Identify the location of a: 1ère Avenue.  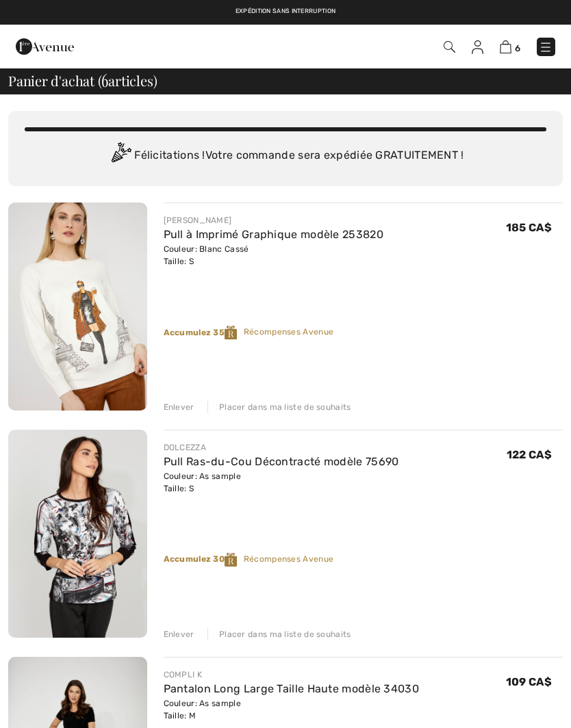
(45, 45).